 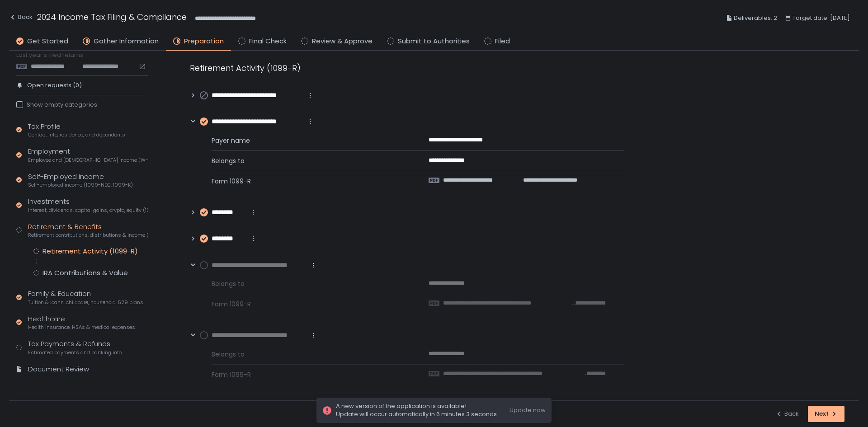 What do you see at coordinates (86, 303) in the screenshot?
I see `span: Tuition & loans, childcare, household, 529 plans` at bounding box center [86, 303].